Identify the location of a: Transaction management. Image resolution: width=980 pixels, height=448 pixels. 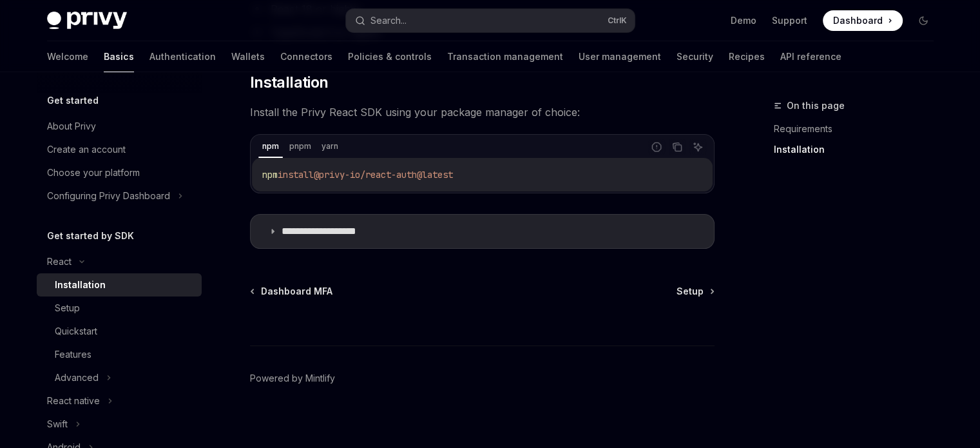
(505, 57).